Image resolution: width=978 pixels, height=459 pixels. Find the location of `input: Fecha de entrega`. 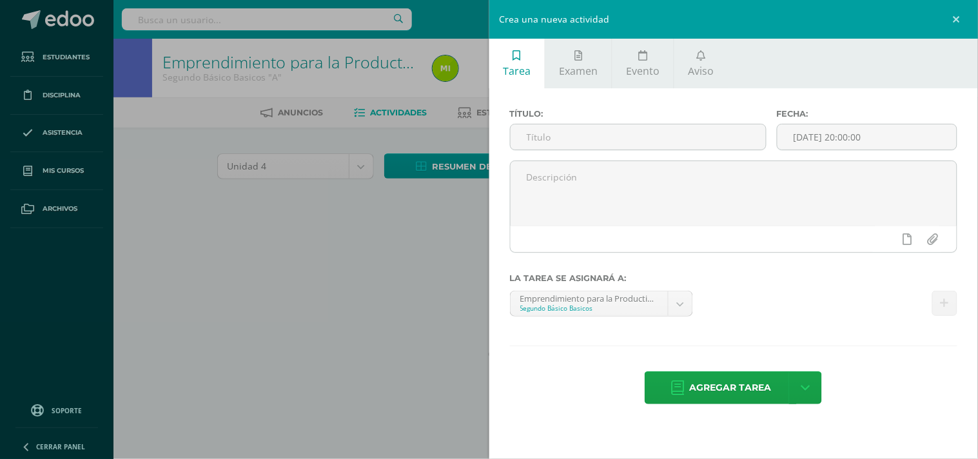

input: Fecha de entrega is located at coordinates (867, 137).